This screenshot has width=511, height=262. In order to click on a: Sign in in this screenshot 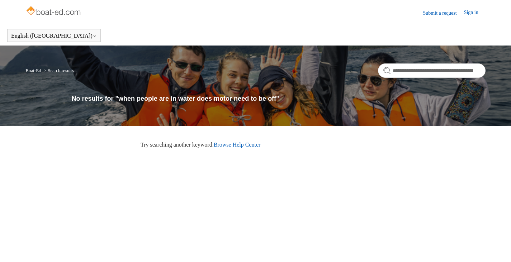, I will do `click(474, 13)`.